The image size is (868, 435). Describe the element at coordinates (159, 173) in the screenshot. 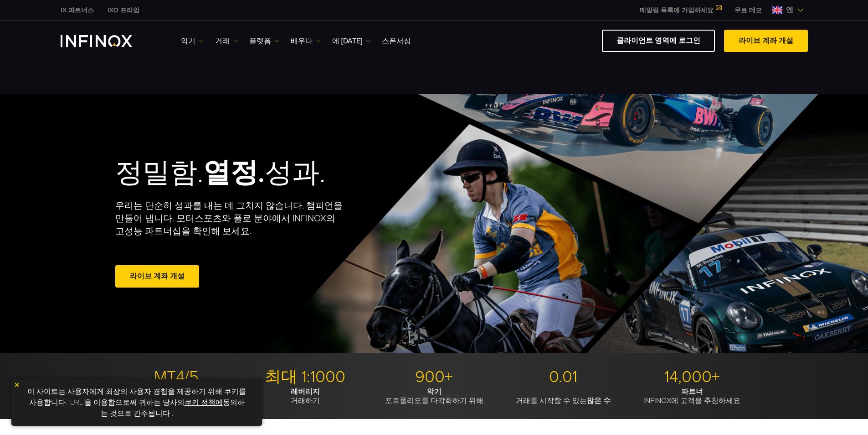

I see `font: 정밀함.` at that location.